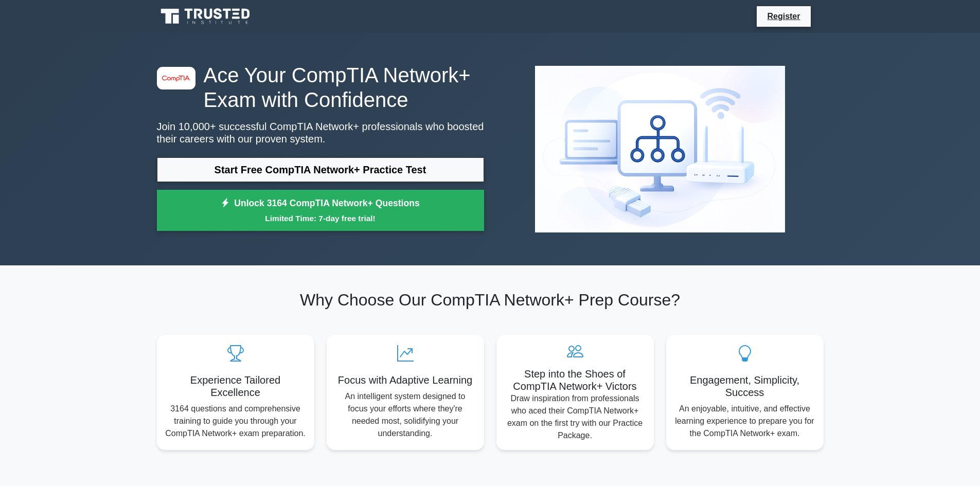 This screenshot has width=980, height=486. What do you see at coordinates (320, 170) in the screenshot?
I see `a: Start Free CompTIA Network+ Practice Test` at bounding box center [320, 170].